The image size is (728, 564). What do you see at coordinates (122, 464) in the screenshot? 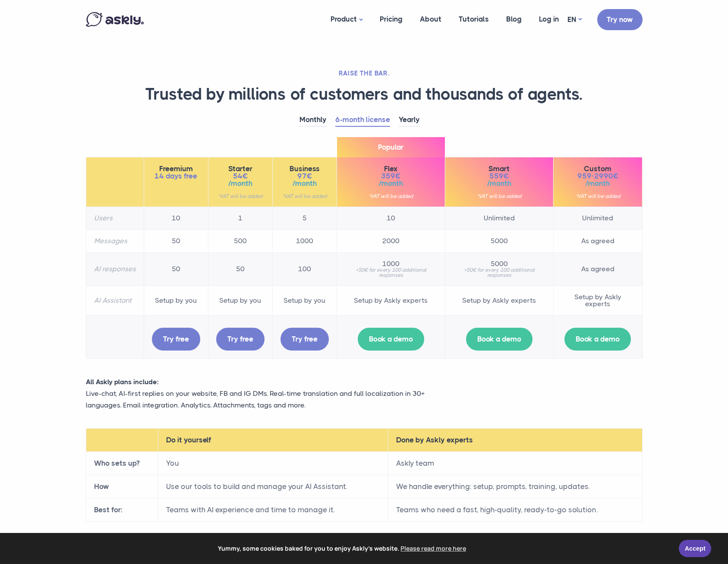
I see `th: Who sets up?` at bounding box center [122, 464].